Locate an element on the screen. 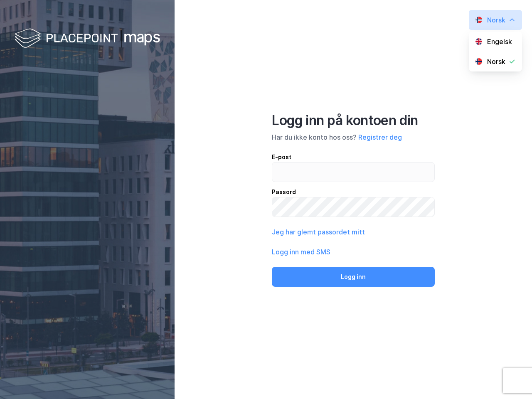 The image size is (532, 399). button: Logg inn is located at coordinates (354, 277).